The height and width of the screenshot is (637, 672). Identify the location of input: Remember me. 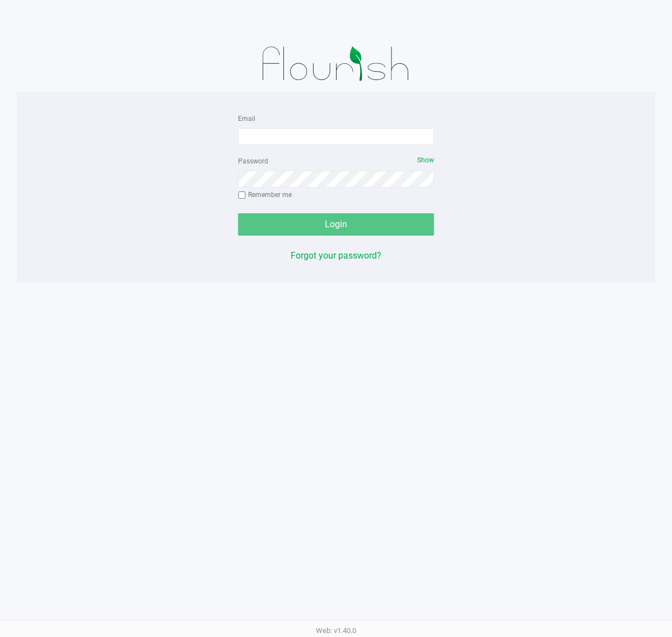
(242, 195).